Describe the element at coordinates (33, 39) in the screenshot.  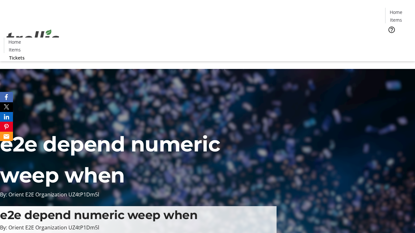
I see `img: Orient E2E Organization UZ4tP1Dm5l's Logo` at that location.